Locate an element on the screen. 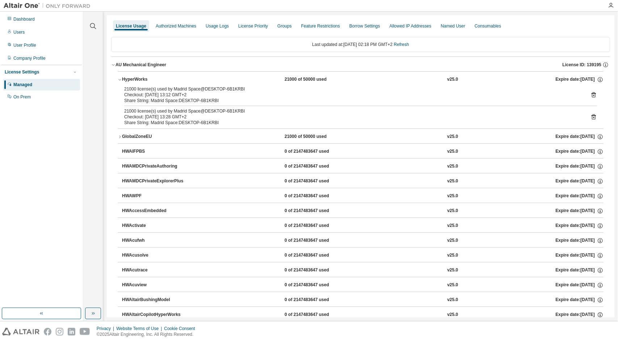  div: Groups is located at coordinates (284, 26).